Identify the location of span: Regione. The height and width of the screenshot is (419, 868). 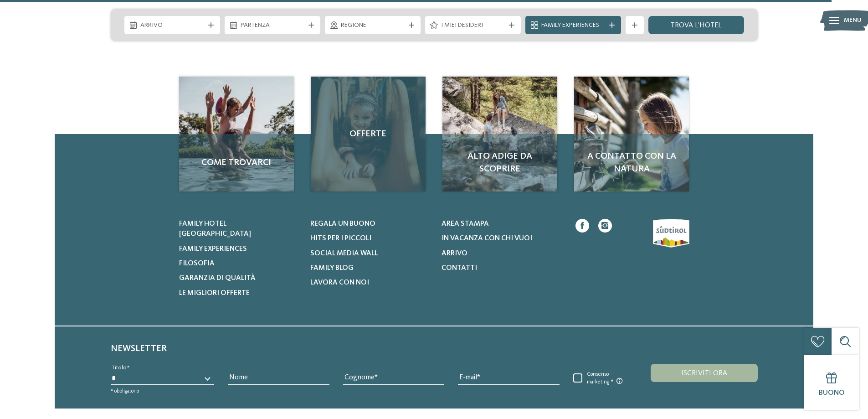
(373, 26).